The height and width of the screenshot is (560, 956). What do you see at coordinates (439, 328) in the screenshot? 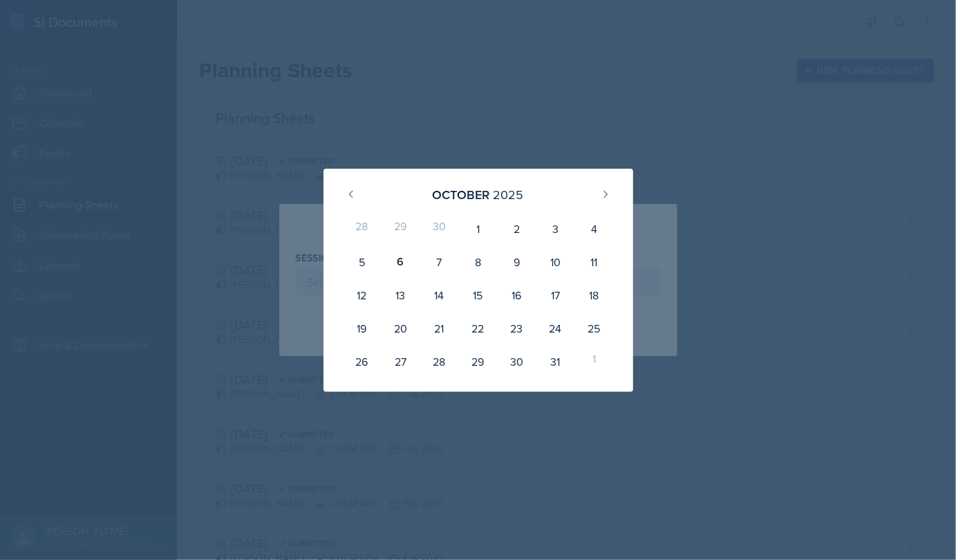
I see `div: 21` at bounding box center [439, 328].